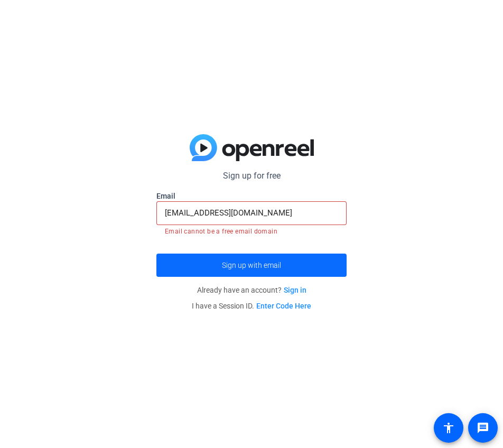  Describe the element at coordinates (251, 148) in the screenshot. I see `img: blue-gradient.svg` at that location.